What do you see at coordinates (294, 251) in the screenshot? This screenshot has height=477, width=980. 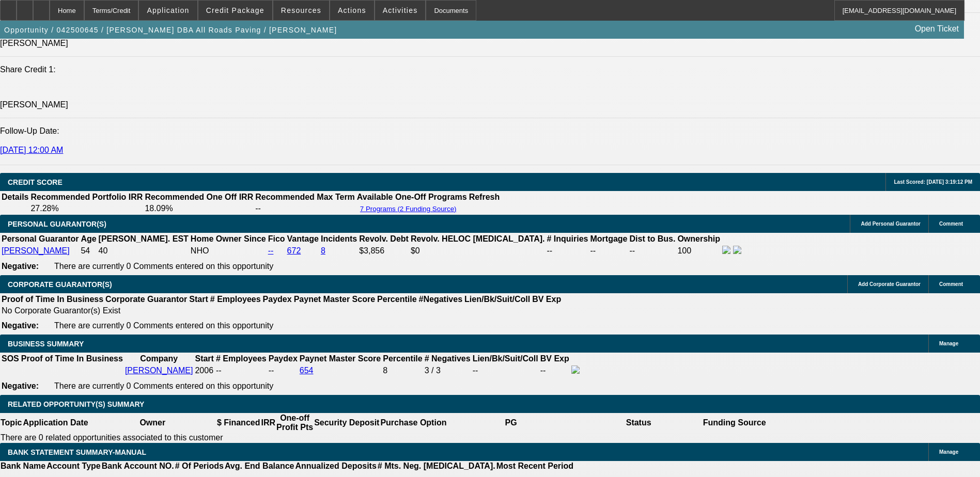 I see `a: 672` at bounding box center [294, 251].